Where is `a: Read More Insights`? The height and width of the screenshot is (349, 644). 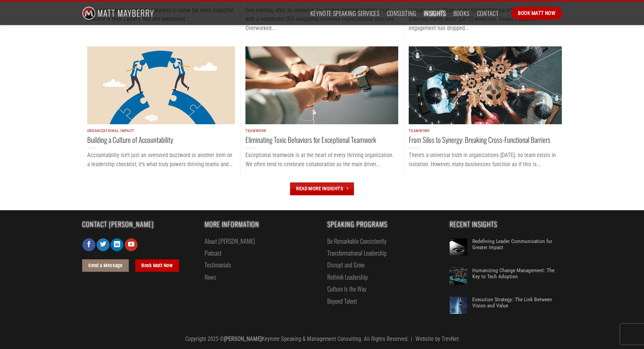 a: Read More Insights is located at coordinates (322, 188).